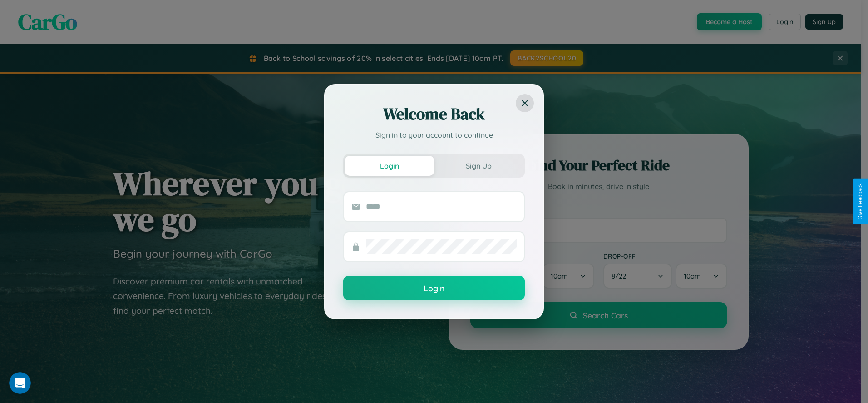 The width and height of the screenshot is (868, 403). I want to click on p: Sign in to your account to continue, so click(434, 135).